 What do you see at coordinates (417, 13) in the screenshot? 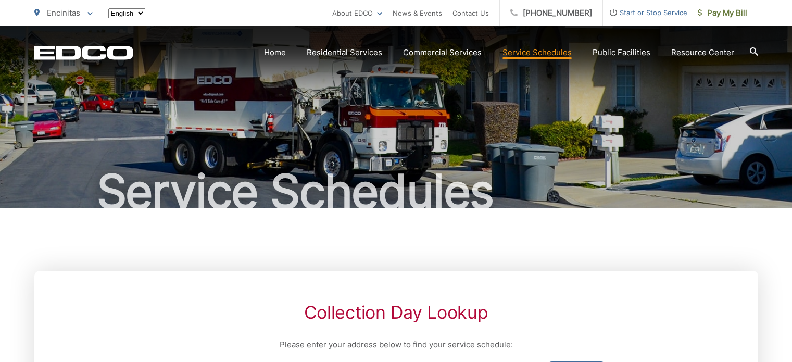
I see `a: News & Events` at bounding box center [417, 13].